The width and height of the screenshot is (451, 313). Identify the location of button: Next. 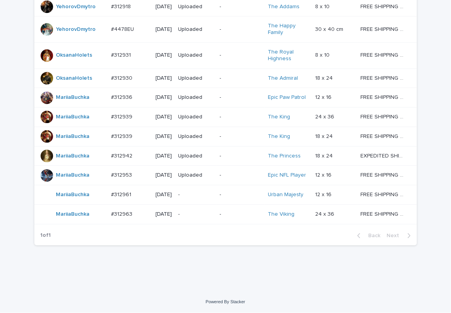
(400, 235).